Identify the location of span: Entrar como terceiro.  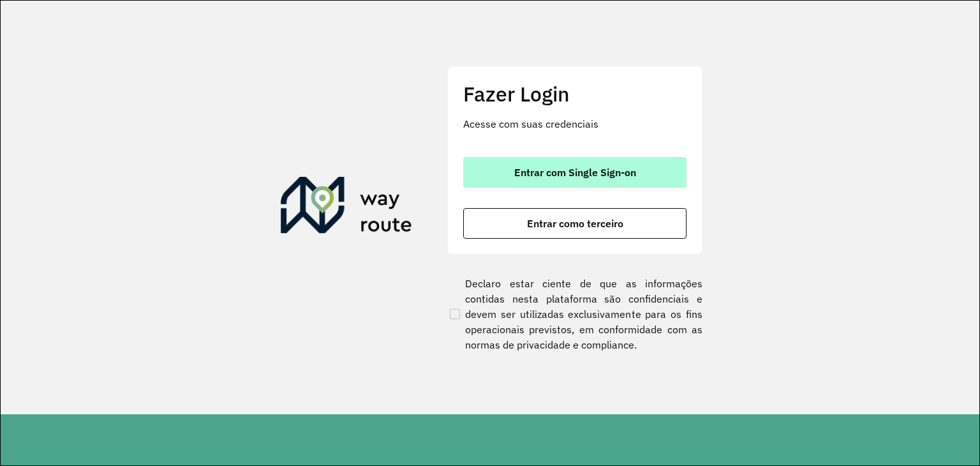
(574, 223).